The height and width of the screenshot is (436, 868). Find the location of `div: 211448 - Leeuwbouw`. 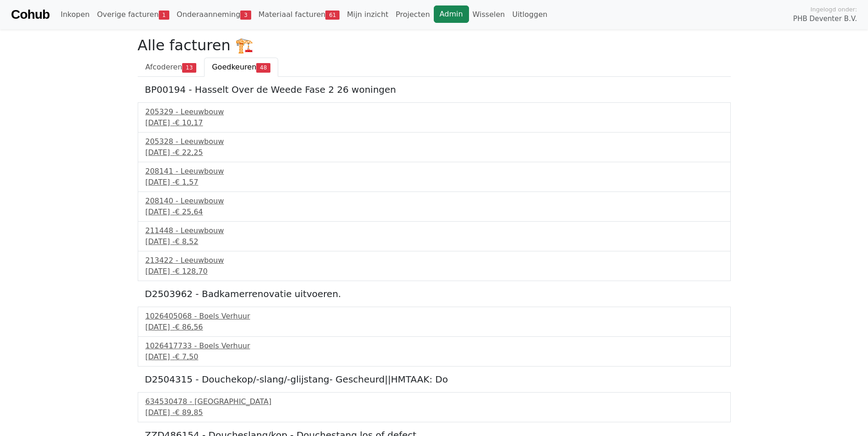

div: 211448 - Leeuwbouw is located at coordinates (434, 231).